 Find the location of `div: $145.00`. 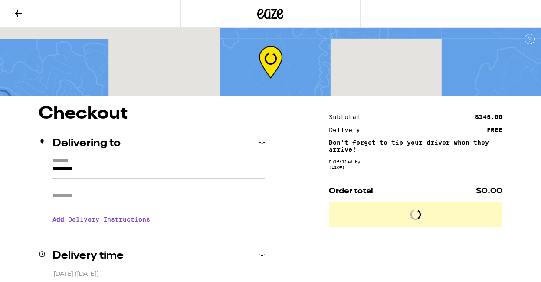

div: $145.00 is located at coordinates (489, 117).